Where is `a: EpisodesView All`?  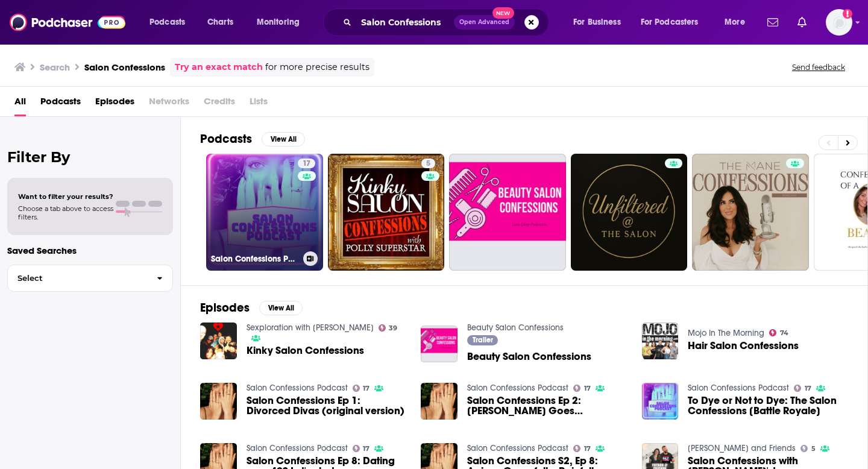 a: EpisodesView All is located at coordinates (251, 307).